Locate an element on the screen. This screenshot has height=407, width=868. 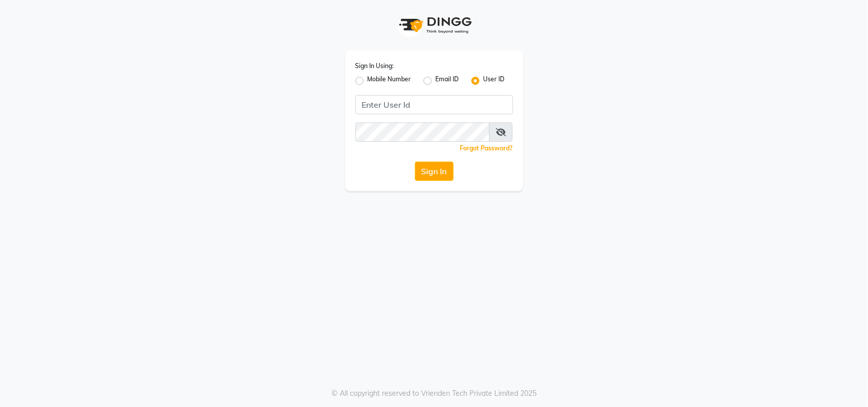
label: Sign In Using: is located at coordinates (375, 66).